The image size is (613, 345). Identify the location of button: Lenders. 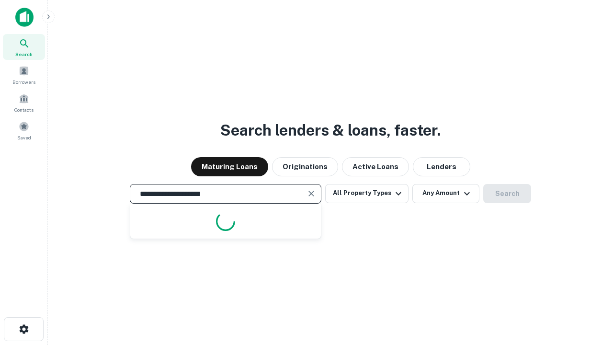
(442, 167).